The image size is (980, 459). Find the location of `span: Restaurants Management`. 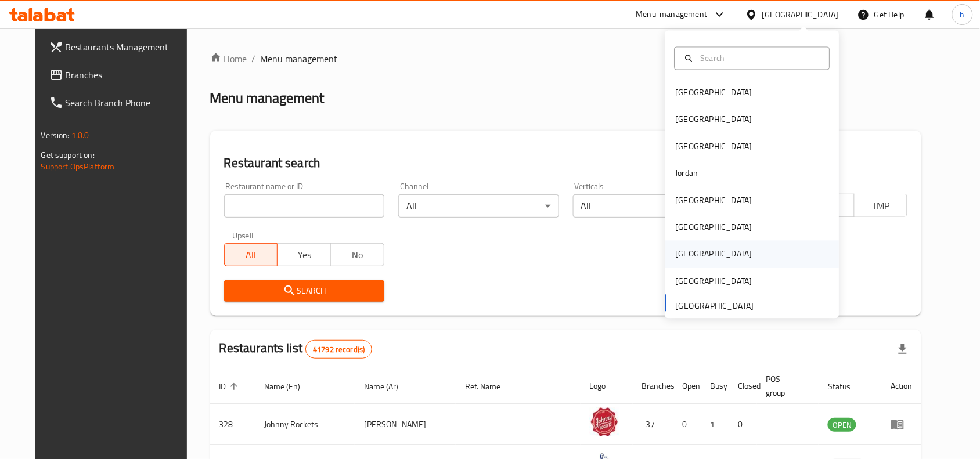

span: Restaurants Management is located at coordinates (128, 47).